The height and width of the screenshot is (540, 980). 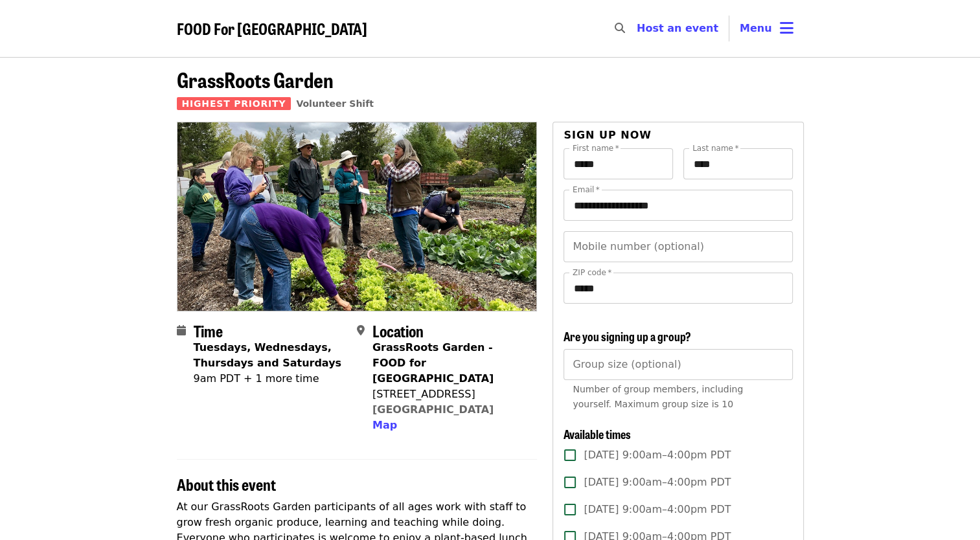 What do you see at coordinates (596, 148) in the screenshot?
I see `label: First name` at bounding box center [596, 148].